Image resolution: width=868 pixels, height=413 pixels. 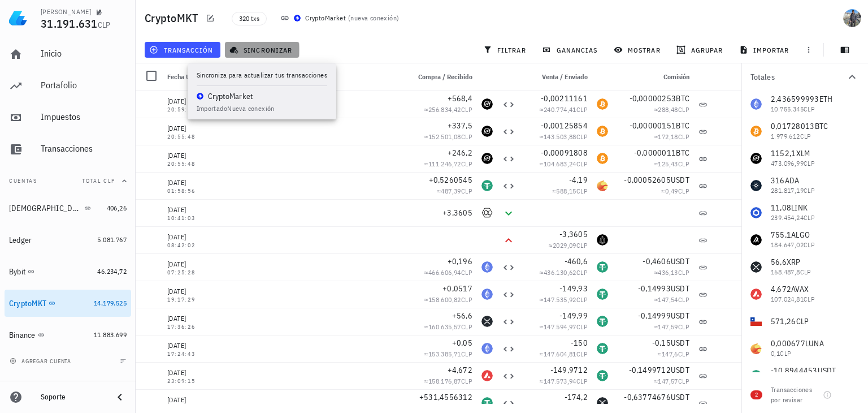 I want to click on div: 23:09:15, so click(x=185, y=381).